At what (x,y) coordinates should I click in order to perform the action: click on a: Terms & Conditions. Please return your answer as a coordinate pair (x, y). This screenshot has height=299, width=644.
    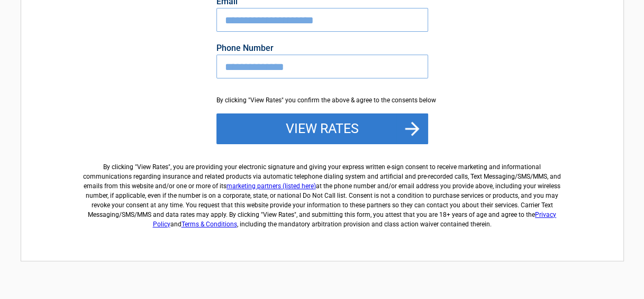
    Looking at the image, I should click on (209, 224).